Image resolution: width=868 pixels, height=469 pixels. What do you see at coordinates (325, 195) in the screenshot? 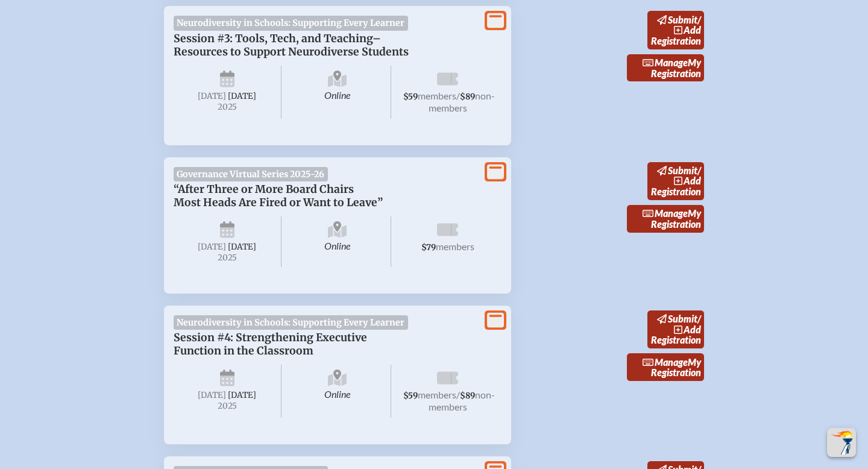
I see `p: “After Three or More Board Chairs Most Heads Are Fired or Want to Leave”` at bounding box center [325, 195].